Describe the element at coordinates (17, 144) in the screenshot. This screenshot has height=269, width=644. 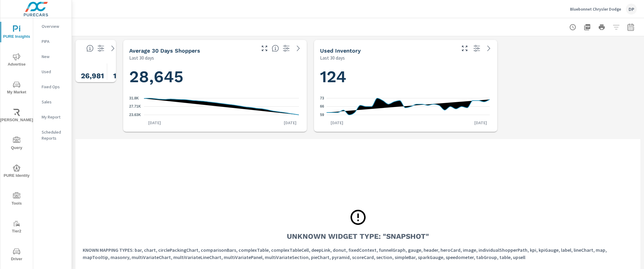
I see `span: Query` at that location.